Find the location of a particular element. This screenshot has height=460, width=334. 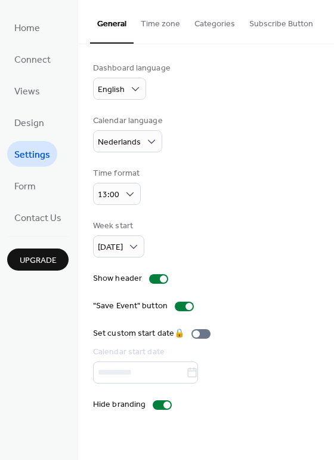

a: Connect is located at coordinates (32, 59).